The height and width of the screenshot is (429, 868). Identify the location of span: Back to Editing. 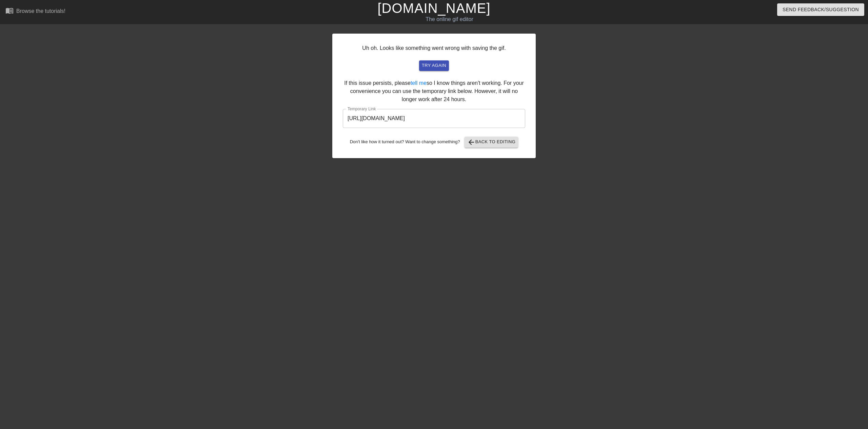
(491, 142).